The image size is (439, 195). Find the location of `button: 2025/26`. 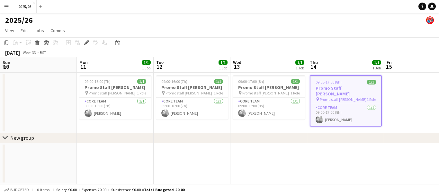

button: 2025/26 is located at coordinates (25, 6).